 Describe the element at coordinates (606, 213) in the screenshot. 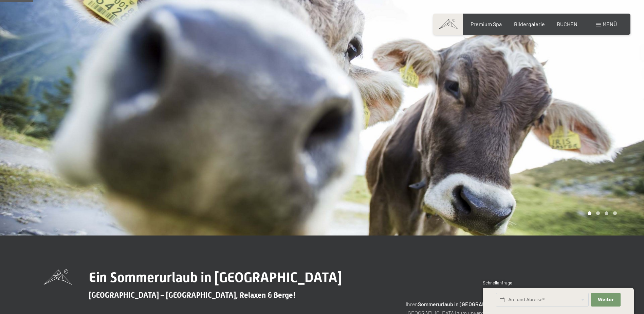

I see `div: Carousel Page 3` at that location.